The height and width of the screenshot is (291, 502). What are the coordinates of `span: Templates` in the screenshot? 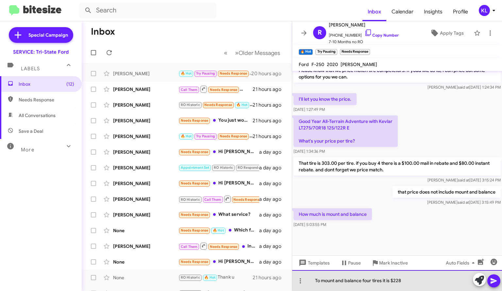 It's located at (313, 263).